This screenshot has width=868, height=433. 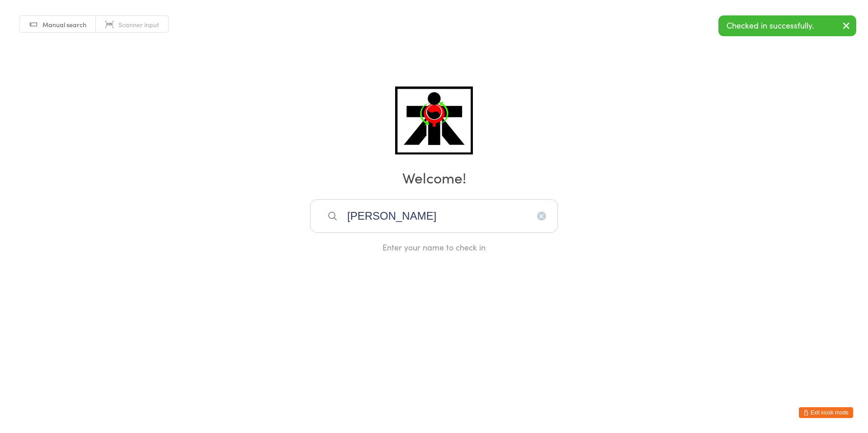 I want to click on span: Manual search, so click(x=64, y=25).